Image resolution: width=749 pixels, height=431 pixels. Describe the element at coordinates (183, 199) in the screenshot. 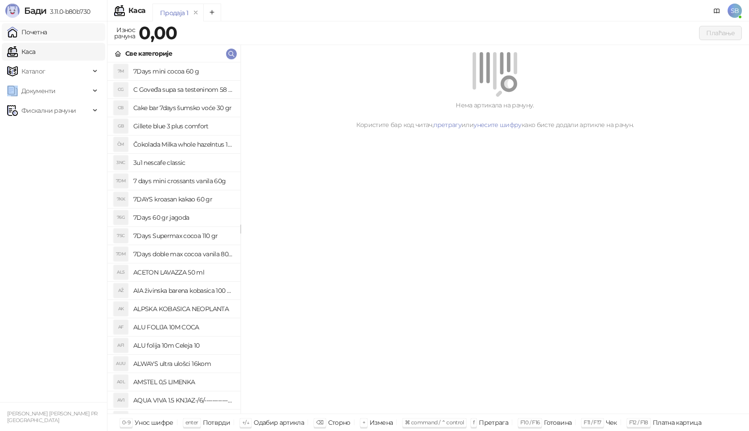

I see `h4: 7DAYS kroasan kakao 60 gr` at that location.